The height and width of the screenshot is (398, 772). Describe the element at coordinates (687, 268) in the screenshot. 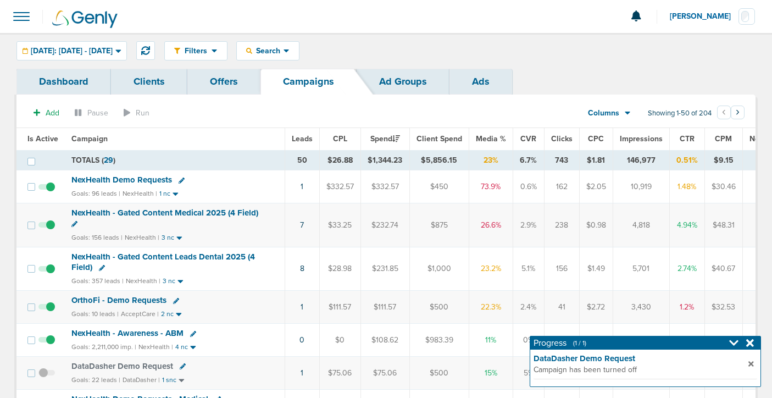

I see `td: 2.74%` at that location.